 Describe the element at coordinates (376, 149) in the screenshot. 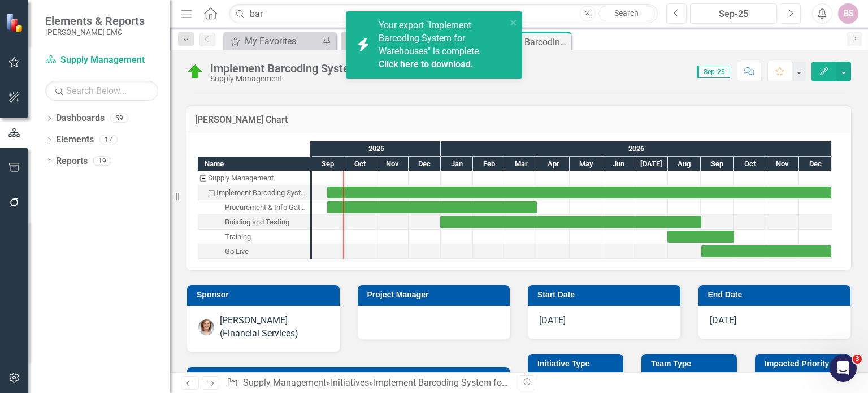

I see `div: 2025` at that location.